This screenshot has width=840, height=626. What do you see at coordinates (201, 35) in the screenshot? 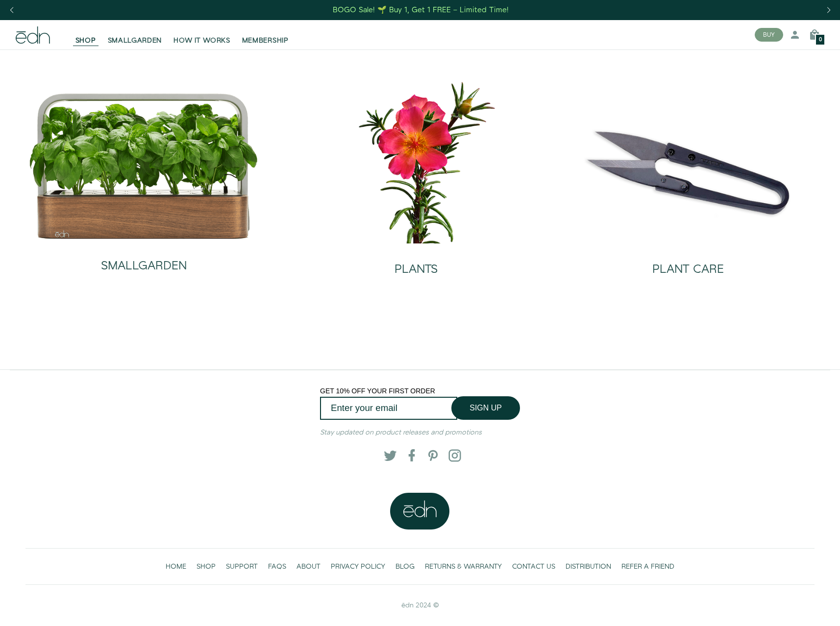
I see `a: HOW IT WORKS` at bounding box center [201, 35].